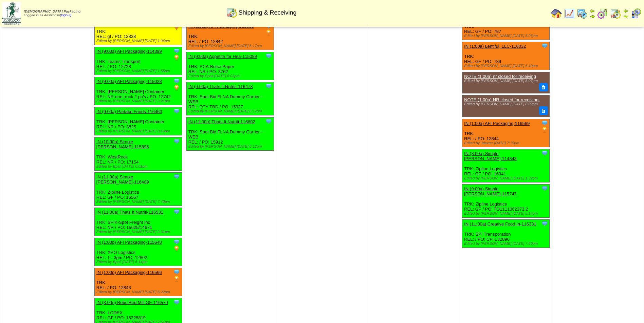 Image resolution: width=644 pixels, height=323 pixels. I want to click on img: calendarprod.gif, so click(582, 13).